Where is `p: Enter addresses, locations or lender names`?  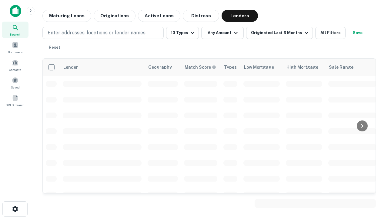 p: Enter addresses, locations or lender names is located at coordinates (97, 33).